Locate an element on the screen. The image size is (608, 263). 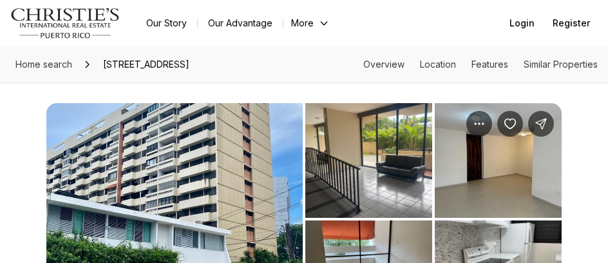
button: Share Property: 14 CALLE MILAN #3J is located at coordinates (541, 124).